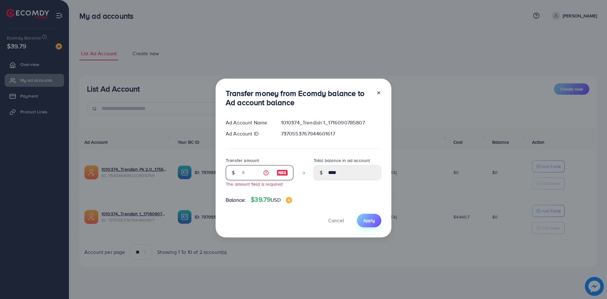 The image size is (607, 299). What do you see at coordinates (369, 221) in the screenshot?
I see `button: Apply` at bounding box center [369, 221].